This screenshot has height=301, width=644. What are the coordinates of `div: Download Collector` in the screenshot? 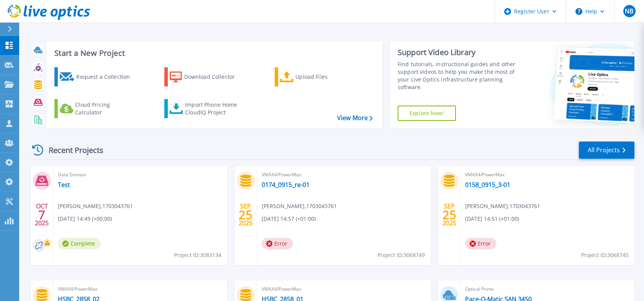 It's located at (215, 77).